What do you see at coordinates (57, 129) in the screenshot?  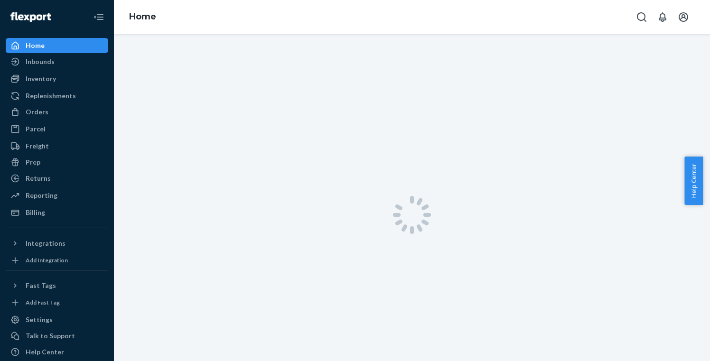 I see `a: Parcel` at bounding box center [57, 129].